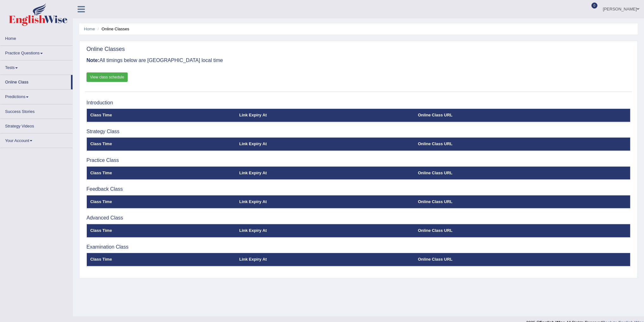 This screenshot has width=644, height=322. I want to click on a: Strategy Videos, so click(37, 124).